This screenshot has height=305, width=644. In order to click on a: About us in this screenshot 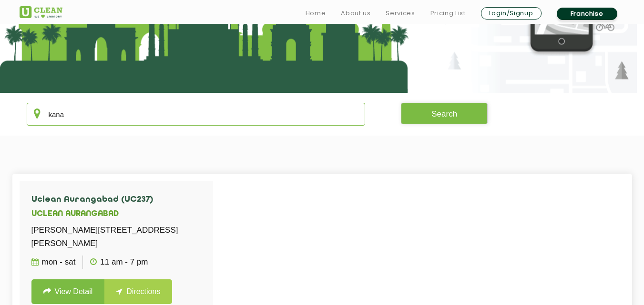, I will do `click(355, 13)`.